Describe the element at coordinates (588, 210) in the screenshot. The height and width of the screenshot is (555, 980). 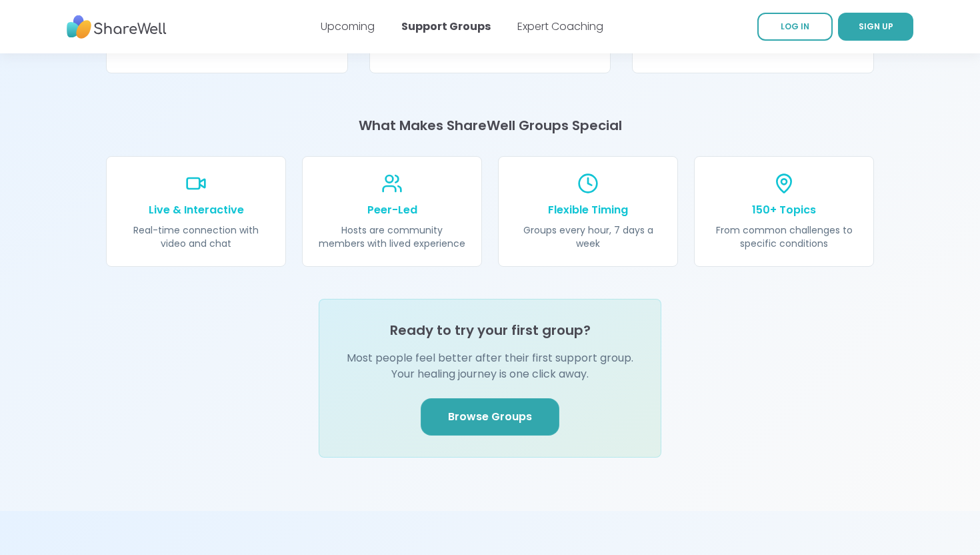
I see `p: Flexible Timing` at that location.